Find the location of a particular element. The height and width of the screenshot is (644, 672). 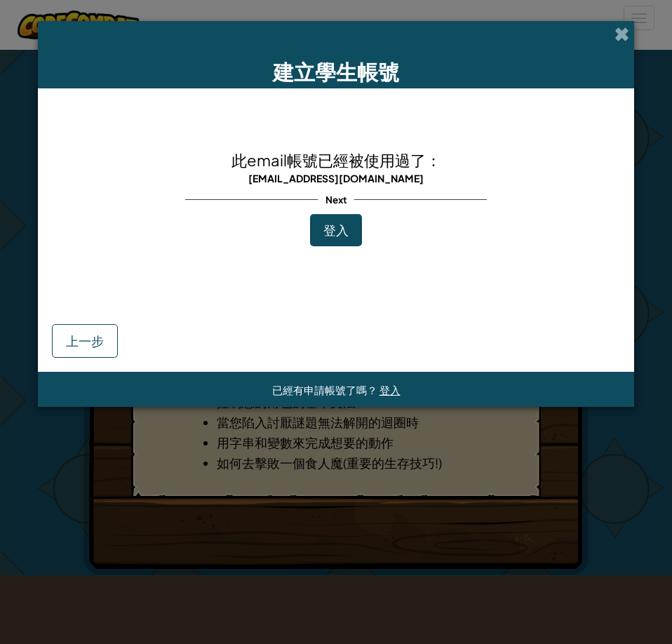

a: 登入 is located at coordinates (390, 389).